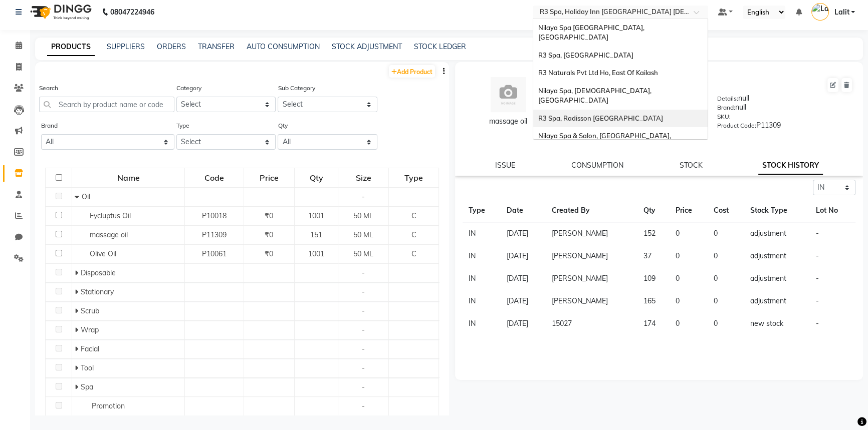 Image resolution: width=868 pixels, height=430 pixels. What do you see at coordinates (316, 177) in the screenshot?
I see `div: Qty` at bounding box center [316, 177].